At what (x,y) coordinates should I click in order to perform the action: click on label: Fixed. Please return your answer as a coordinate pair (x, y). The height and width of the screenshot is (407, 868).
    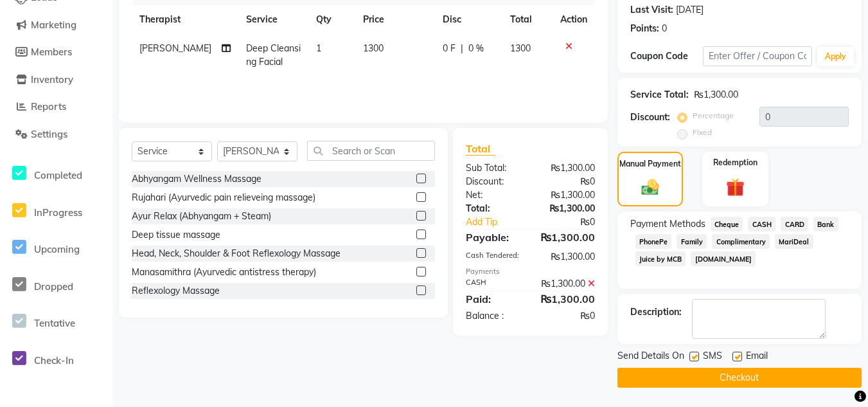
    Looking at the image, I should click on (702, 133).